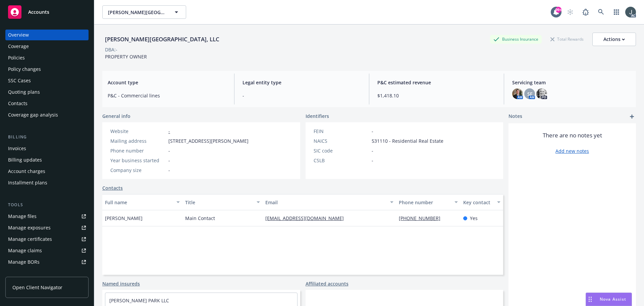  Describe the element at coordinates (301, 82) in the screenshot. I see `span: Legal entity type` at that location.